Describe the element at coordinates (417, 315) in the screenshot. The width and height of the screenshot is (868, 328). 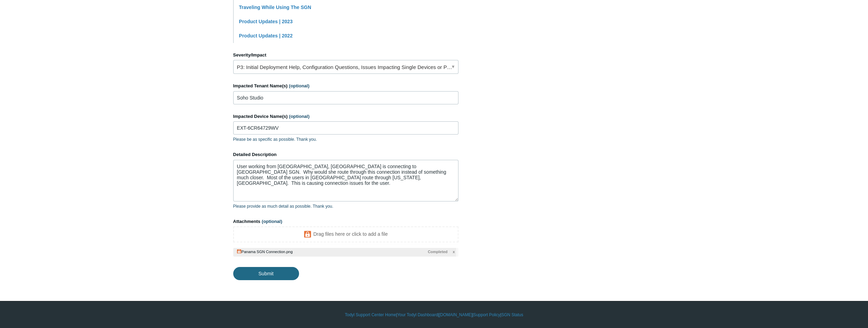
I see `a: Your Todyl Dashboard` at that location.